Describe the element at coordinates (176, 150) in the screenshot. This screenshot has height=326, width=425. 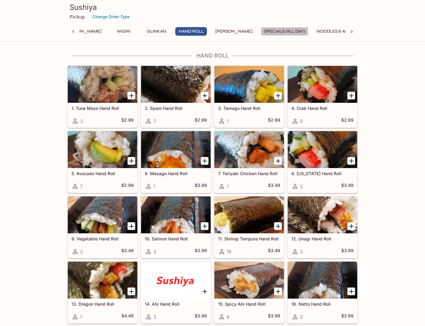
I see `div: 6. Masago Hand Roll` at that location.